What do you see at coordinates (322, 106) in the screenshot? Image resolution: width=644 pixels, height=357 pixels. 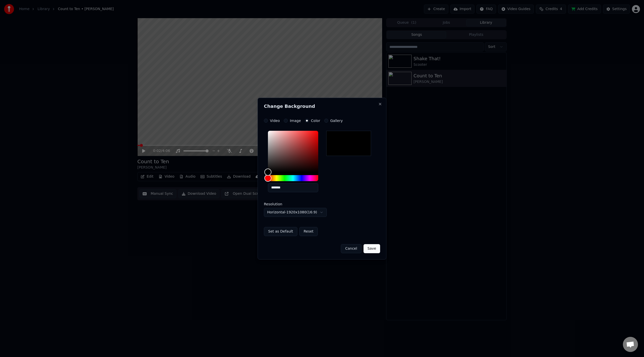 I see `h2: Change Background` at bounding box center [322, 106].